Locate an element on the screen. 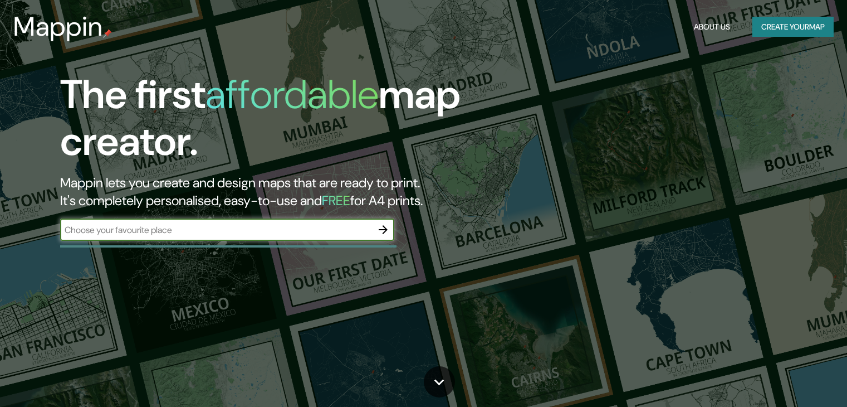  h1: The first map creator. is located at coordinates (272, 123).